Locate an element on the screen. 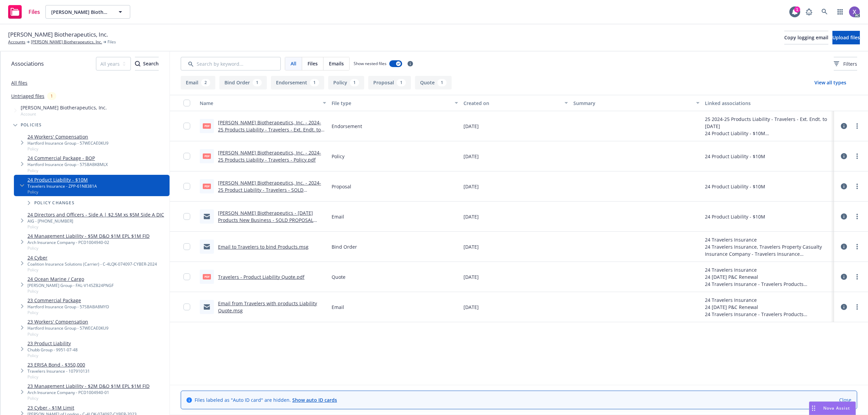  a: 24 Ocean Marine / Cargo is located at coordinates (70, 279).